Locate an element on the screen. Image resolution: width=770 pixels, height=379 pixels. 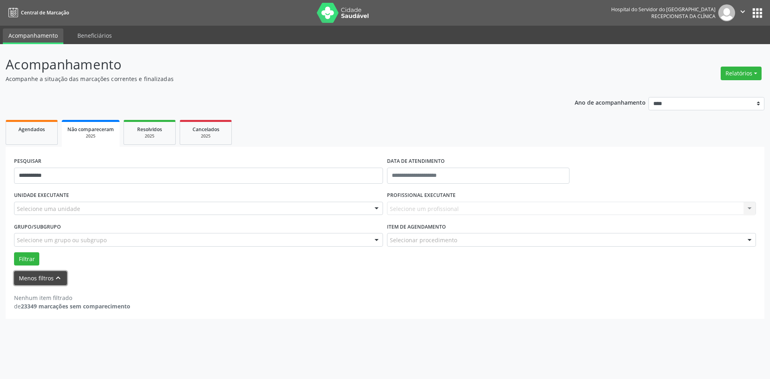
button: apps is located at coordinates (757, 13).